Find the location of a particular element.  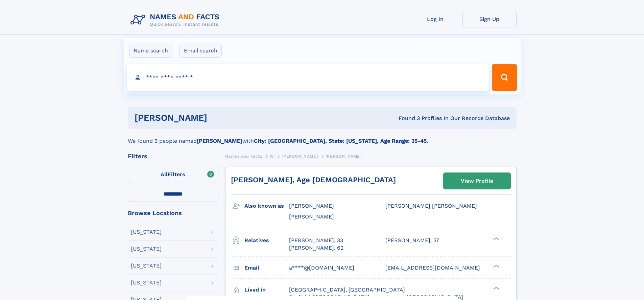

a: Names and Facts is located at coordinates (244, 156).